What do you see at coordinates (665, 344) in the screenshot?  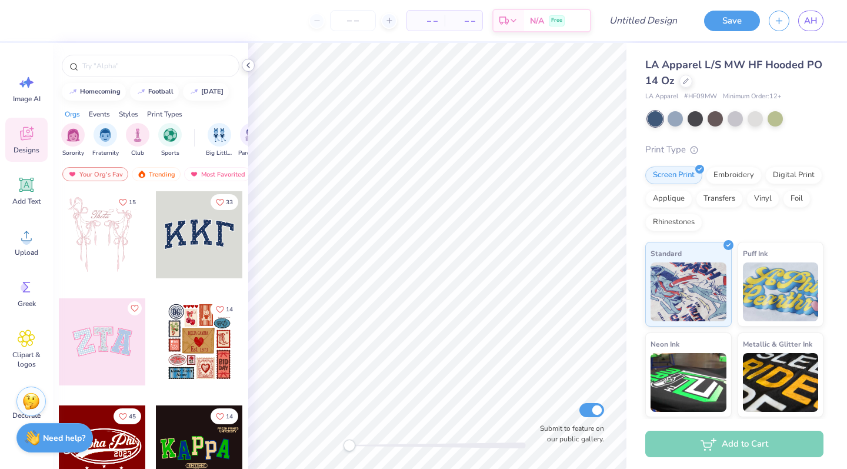 I see `span: Neon Ink` at bounding box center [665, 344].